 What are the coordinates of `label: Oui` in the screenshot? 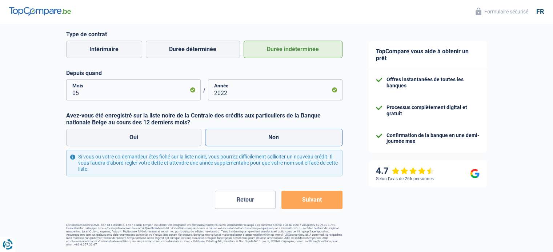 It's located at (134, 138).